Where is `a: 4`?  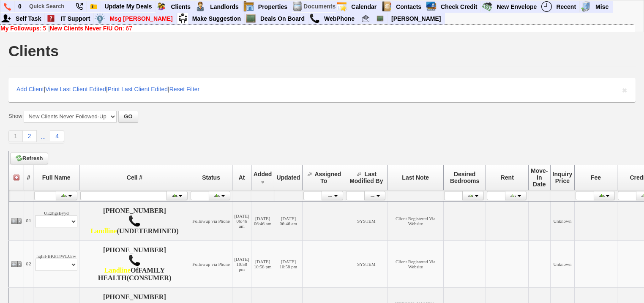 a: 4 is located at coordinates (57, 136).